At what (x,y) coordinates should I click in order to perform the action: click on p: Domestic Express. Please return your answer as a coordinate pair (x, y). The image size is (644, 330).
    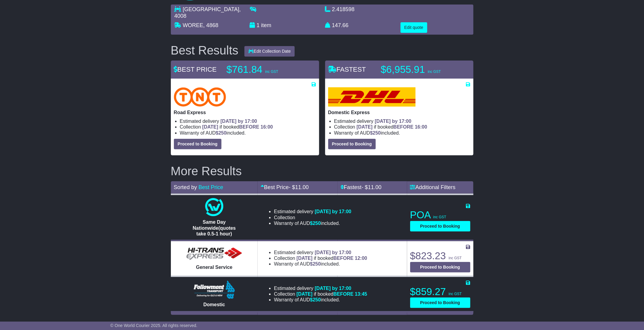
    Looking at the image, I should click on (399, 112).